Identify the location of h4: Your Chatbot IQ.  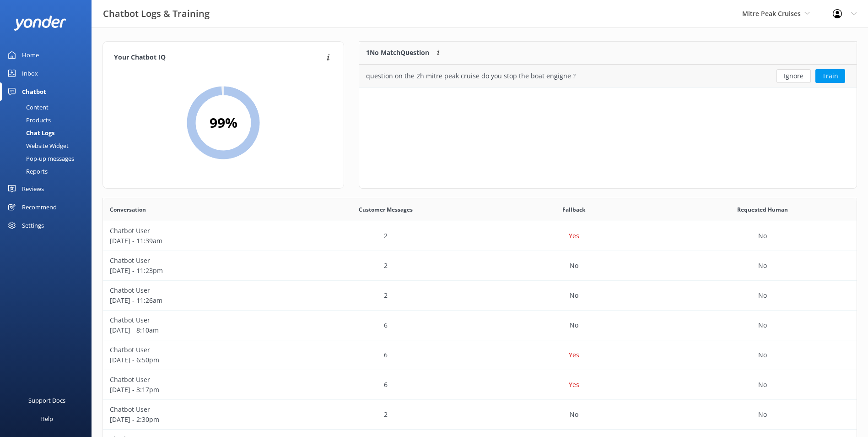
(219, 58).